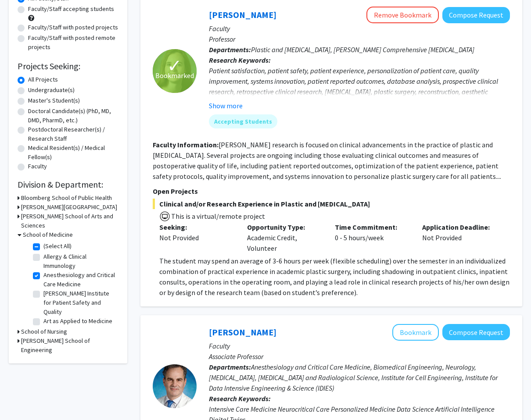 This screenshot has height=420, width=531. What do you see at coordinates (66, 198) in the screenshot?
I see `h3: Bloomberg School of Public Health` at bounding box center [66, 198].